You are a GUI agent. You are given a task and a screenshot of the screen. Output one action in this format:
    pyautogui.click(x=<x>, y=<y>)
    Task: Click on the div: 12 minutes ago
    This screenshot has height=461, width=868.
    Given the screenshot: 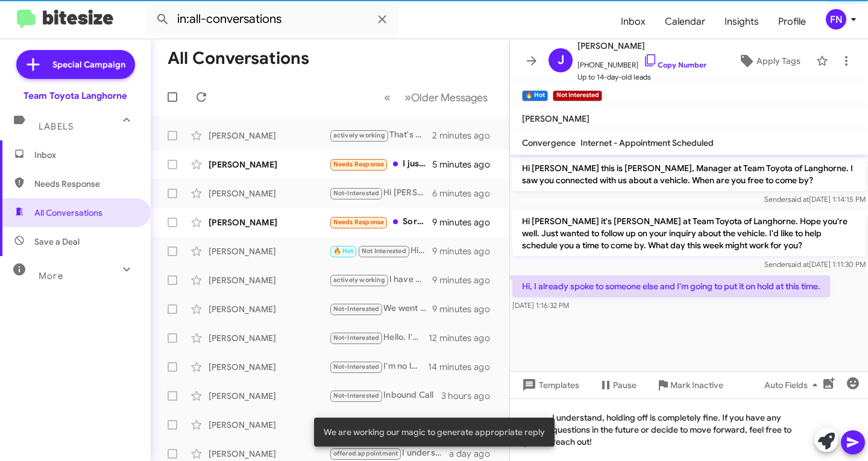 What is the action you would take?
    pyautogui.click(x=464, y=338)
    